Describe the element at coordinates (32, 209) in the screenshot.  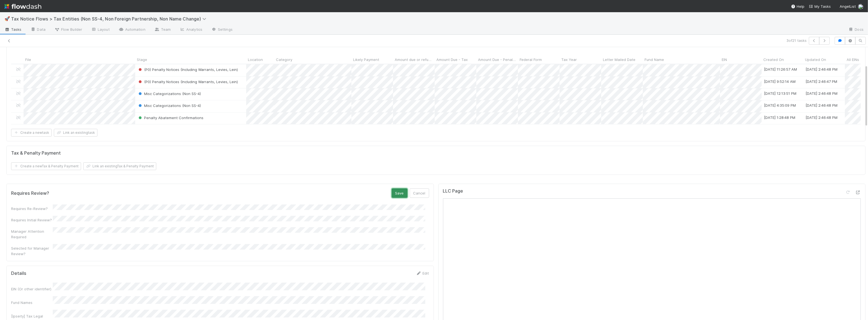
I see `div: Requires Re-Review?` at that location.